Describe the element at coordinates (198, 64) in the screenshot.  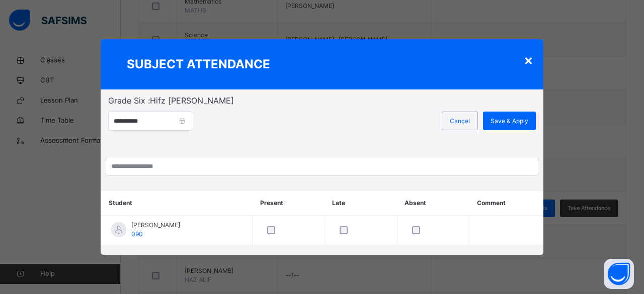
I see `span: SUBJECT ATTENDANCE` at that location.